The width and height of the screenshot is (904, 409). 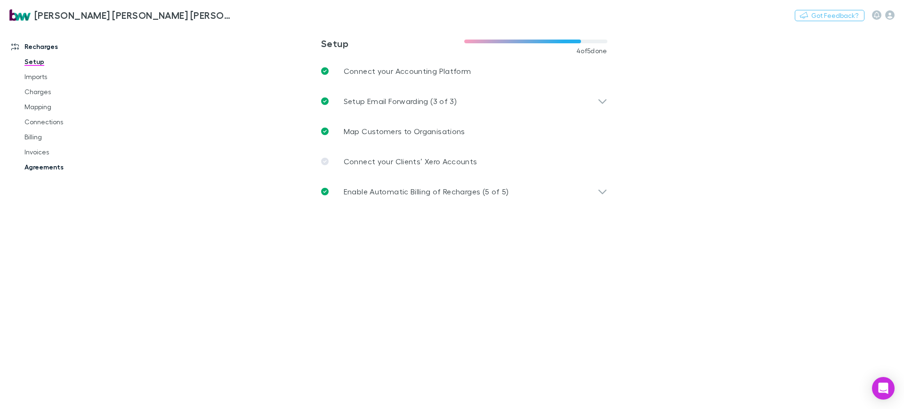 I want to click on a: Connections, so click(x=72, y=122).